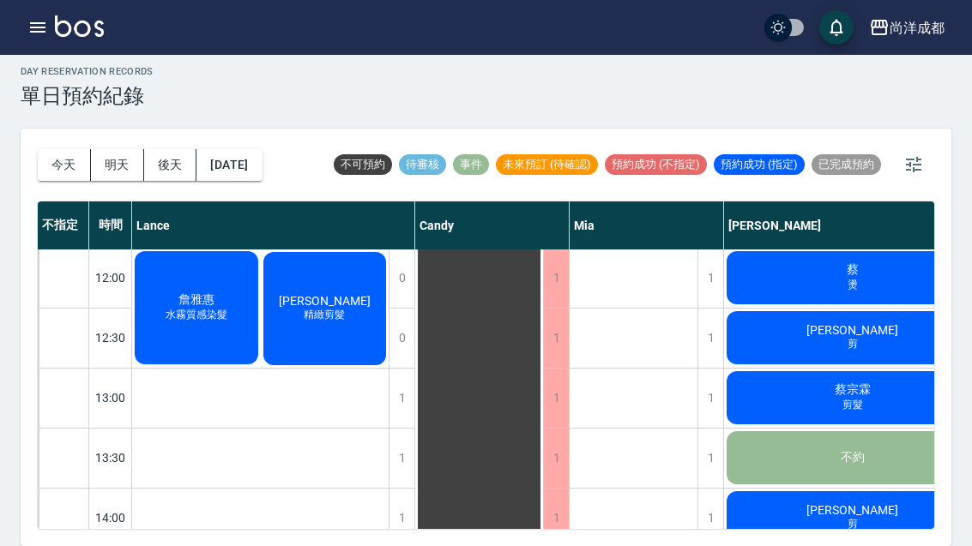 This screenshot has width=972, height=546. Describe the element at coordinates (196, 315) in the screenshot. I see `span: 水霧質感染髮` at that location.